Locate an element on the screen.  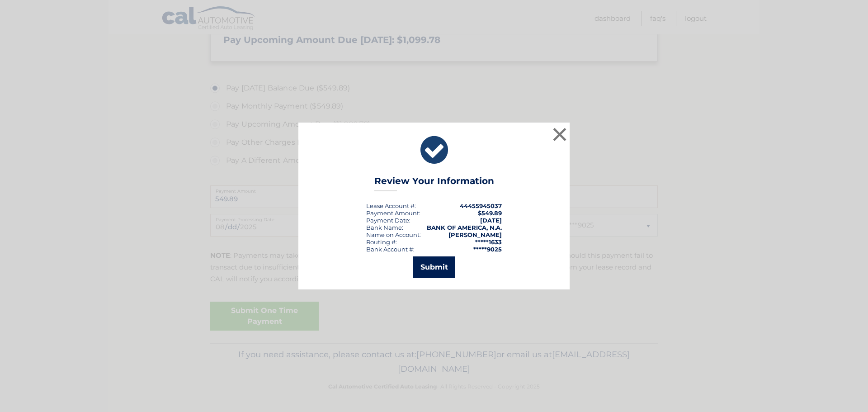
div: Bank Name: is located at coordinates (384, 227).